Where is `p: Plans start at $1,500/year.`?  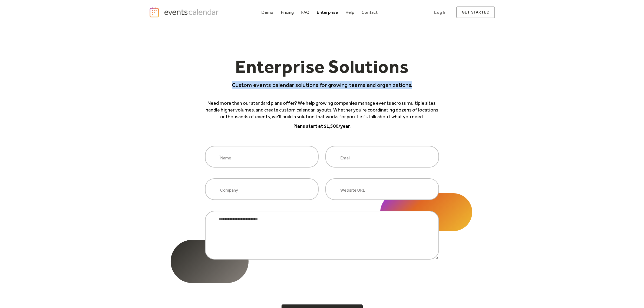
p: Plans start at $1,500/year. is located at coordinates (322, 126).